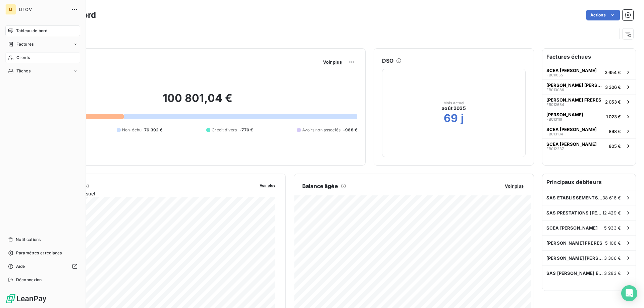 This screenshot has width=644, height=308. I want to click on span: FB012237, so click(555, 149).